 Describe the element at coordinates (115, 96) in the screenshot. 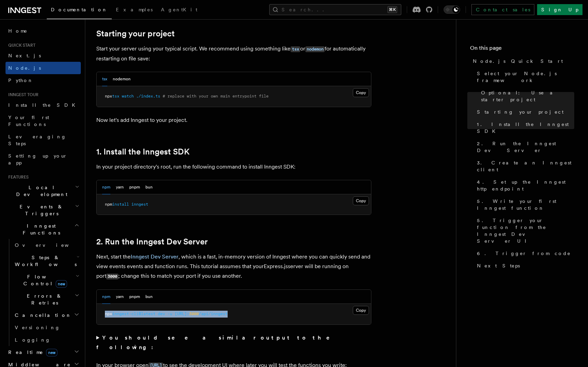

I see `span: tsx` at that location.